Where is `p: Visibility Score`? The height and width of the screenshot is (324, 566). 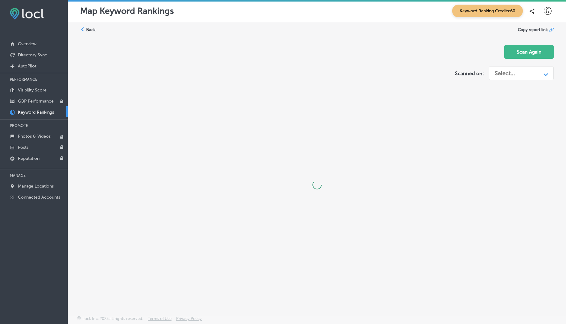
p: Visibility Score is located at coordinates (32, 90).